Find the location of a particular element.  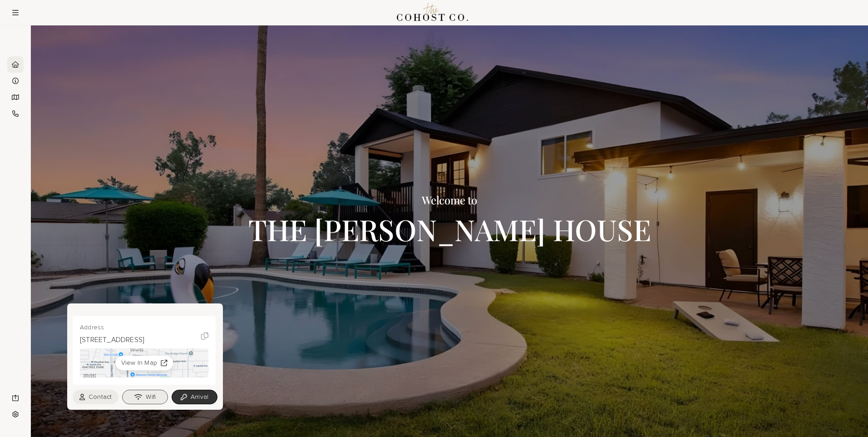

h3: Welcome to is located at coordinates (449, 200).